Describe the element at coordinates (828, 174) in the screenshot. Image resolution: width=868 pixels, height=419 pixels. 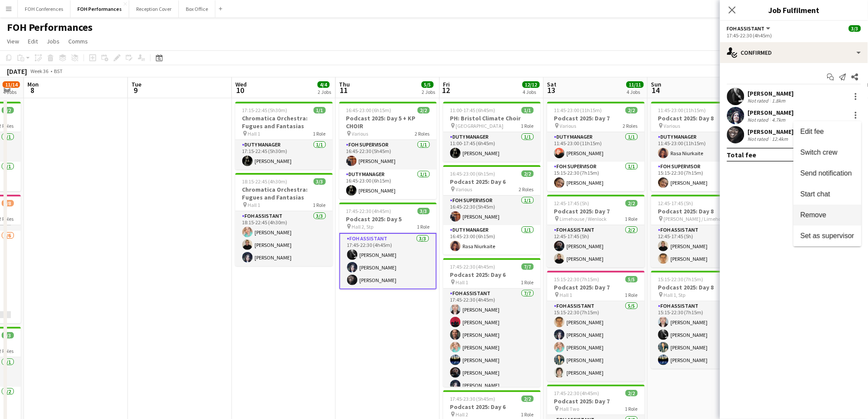
I see `button: Send notification` at that location.